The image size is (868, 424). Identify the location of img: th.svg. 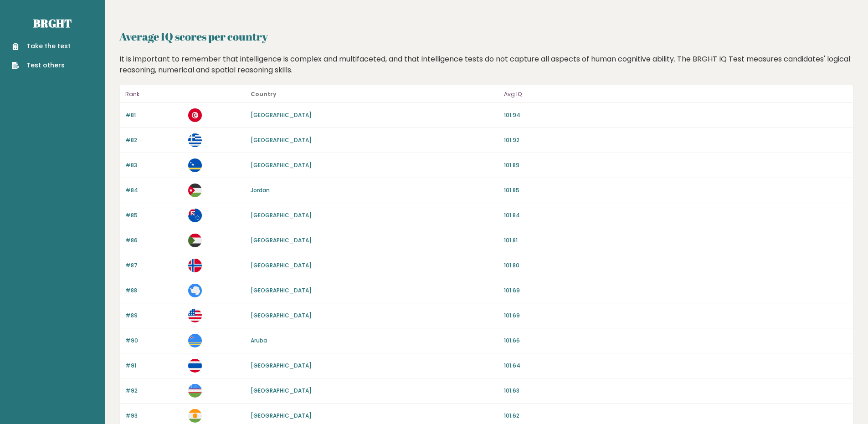
(195, 366).